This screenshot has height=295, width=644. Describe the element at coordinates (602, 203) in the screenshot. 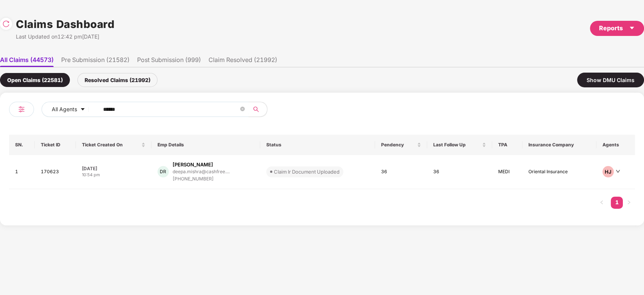

I see `button: left` at that location.